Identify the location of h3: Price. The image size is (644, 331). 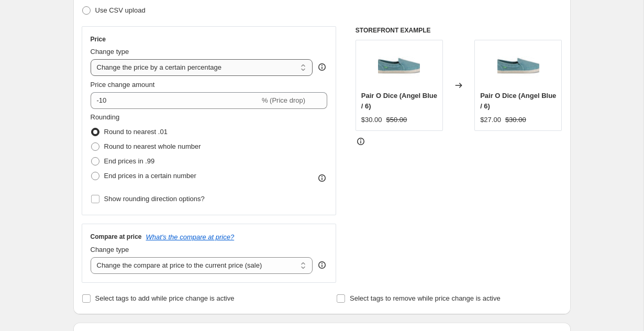
(98, 39).